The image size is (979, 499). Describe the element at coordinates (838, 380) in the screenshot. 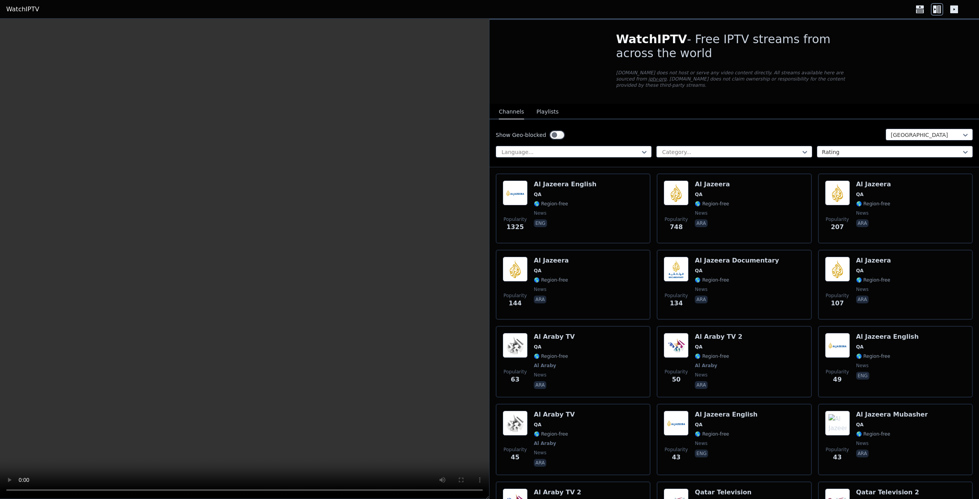

I see `span: 49` at that location.